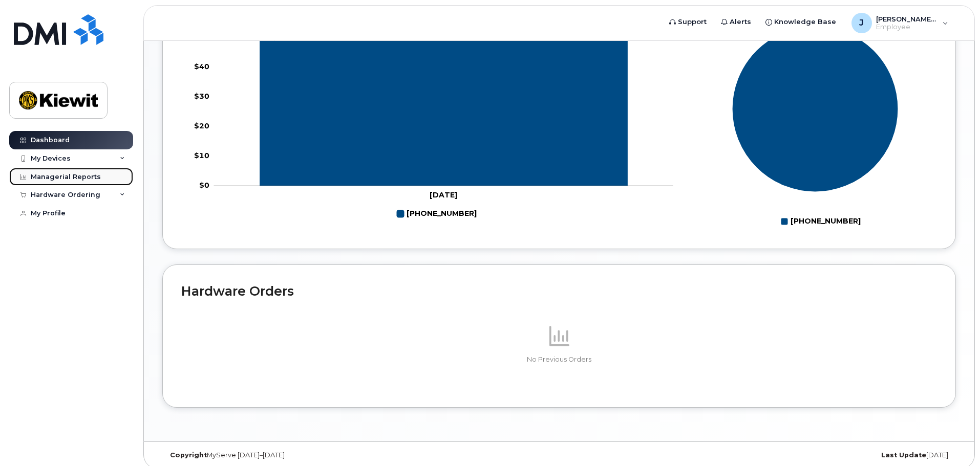 This screenshot has height=466, width=980. I want to click on span: J, so click(861, 23).